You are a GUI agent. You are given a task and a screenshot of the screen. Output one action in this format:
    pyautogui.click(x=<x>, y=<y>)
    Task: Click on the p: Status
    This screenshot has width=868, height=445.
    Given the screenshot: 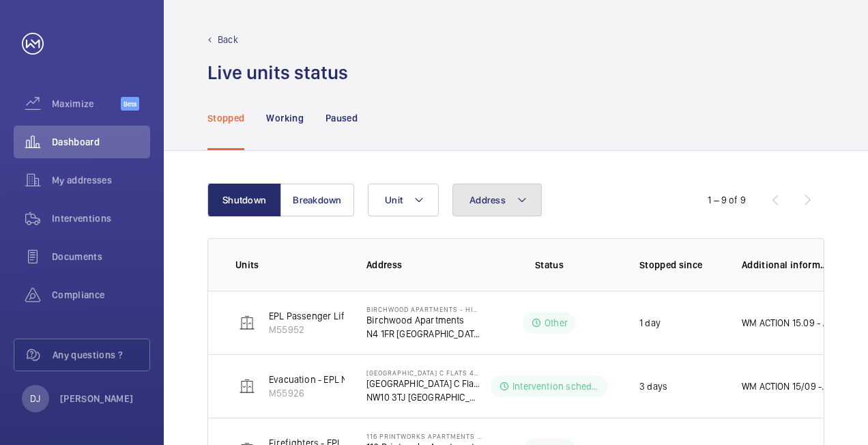 What is the action you would take?
    pyautogui.click(x=550, y=264)
    